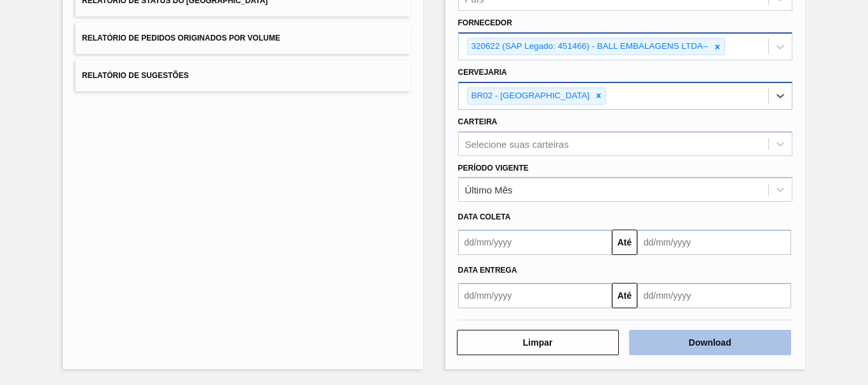 Image resolution: width=868 pixels, height=385 pixels. I want to click on button: Relatório de Sugestões, so click(242, 76).